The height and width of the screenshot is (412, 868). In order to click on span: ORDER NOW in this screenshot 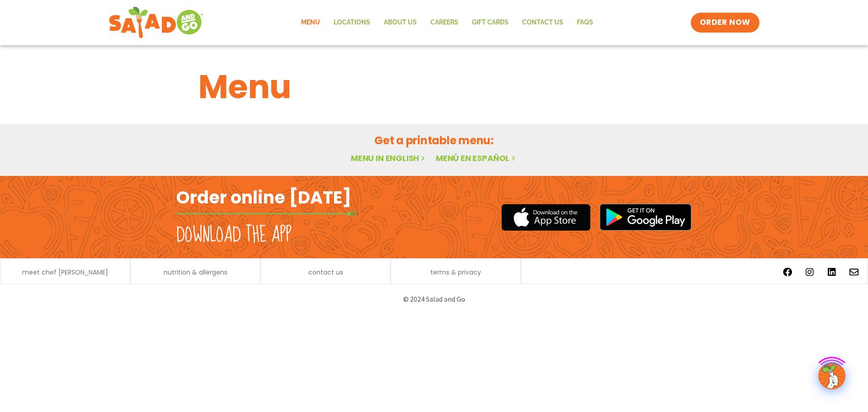, I will do `click(725, 23)`.